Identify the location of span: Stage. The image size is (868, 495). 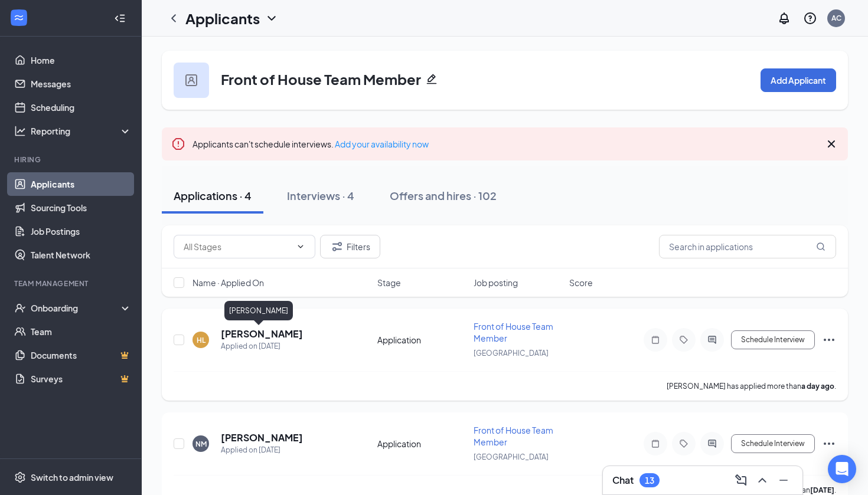
(389, 282).